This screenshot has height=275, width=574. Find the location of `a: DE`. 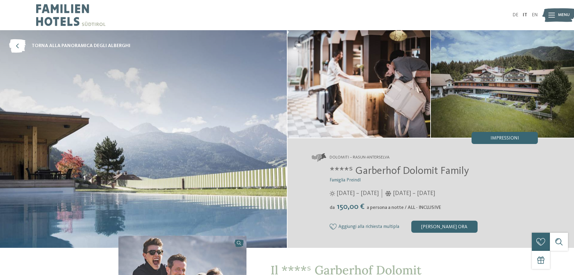

a: DE is located at coordinates (516, 15).